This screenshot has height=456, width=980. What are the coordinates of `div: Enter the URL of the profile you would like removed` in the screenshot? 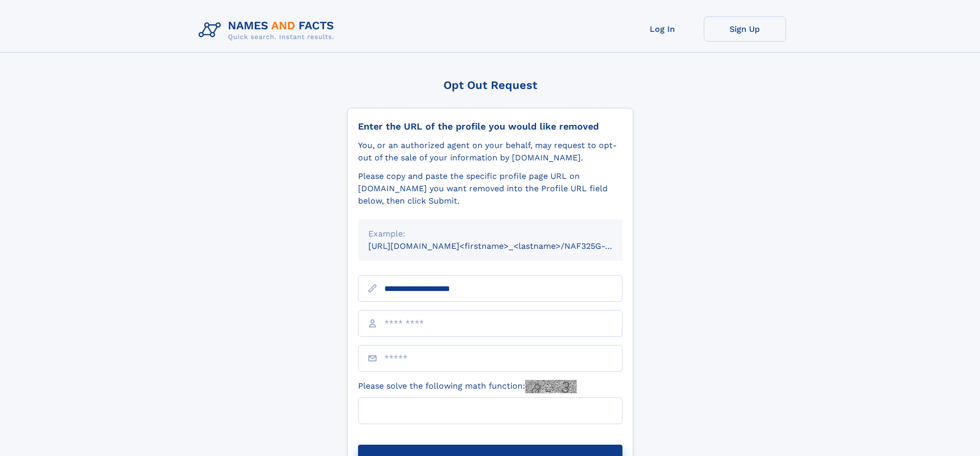 It's located at (490, 126).